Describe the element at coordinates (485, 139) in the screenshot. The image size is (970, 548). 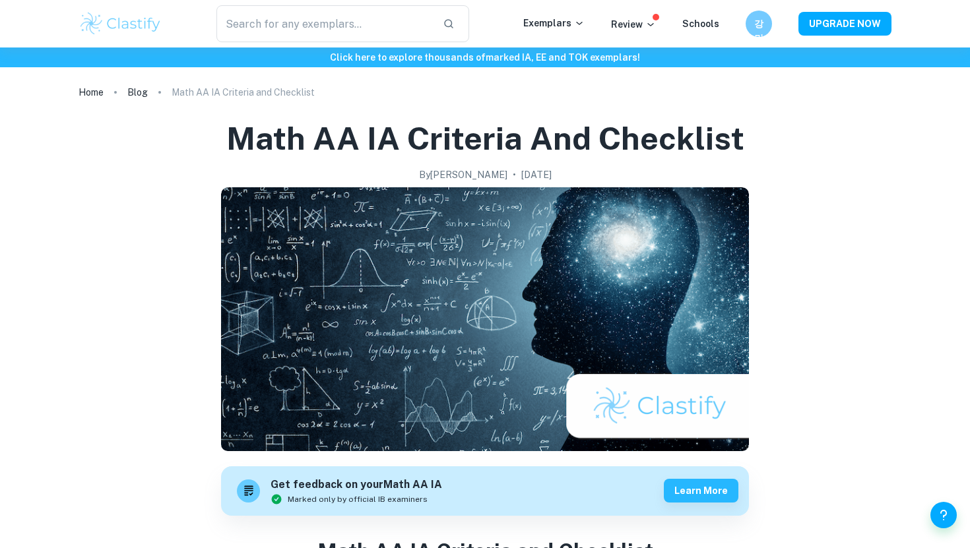
I see `h1: Math AA IA Criteria and Checklist` at that location.